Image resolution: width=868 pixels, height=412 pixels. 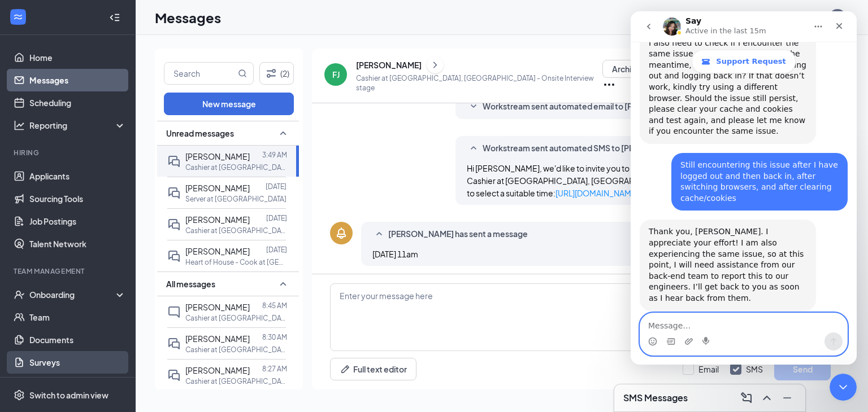 What do you see at coordinates (77, 244) in the screenshot?
I see `a: Talent Network` at bounding box center [77, 244].